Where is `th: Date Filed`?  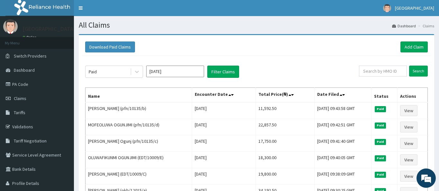 th: Date Filed is located at coordinates (343, 95).